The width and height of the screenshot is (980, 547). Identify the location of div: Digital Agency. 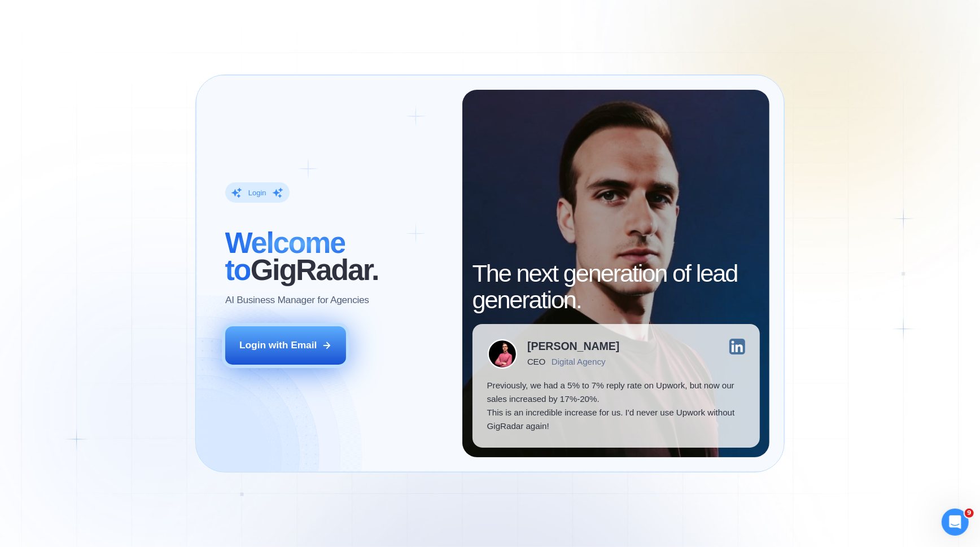
(578, 361).